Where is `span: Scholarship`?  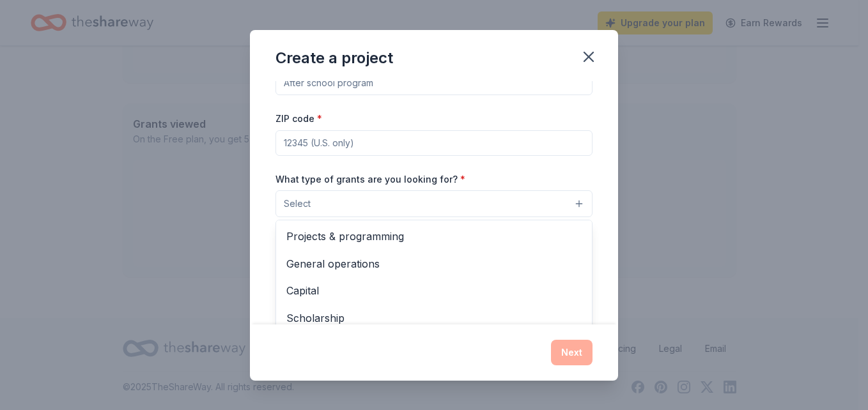 span: Scholarship is located at coordinates (434, 318).